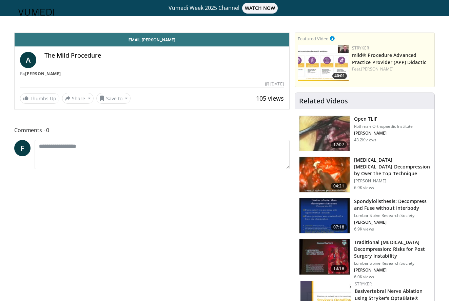 The width and height of the screenshot is (449, 301). Describe the element at coordinates (78, 98) in the screenshot. I see `button: Share` at that location.